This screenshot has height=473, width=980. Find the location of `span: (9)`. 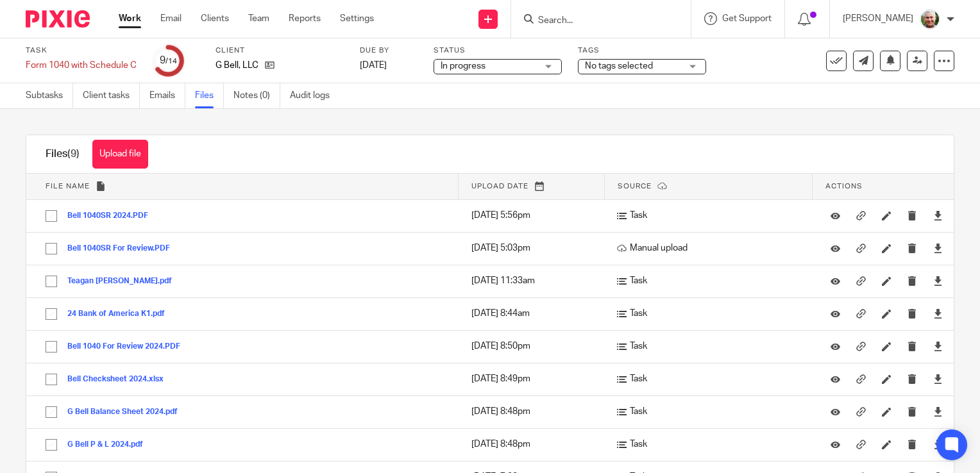

span: (9) is located at coordinates (73, 154).